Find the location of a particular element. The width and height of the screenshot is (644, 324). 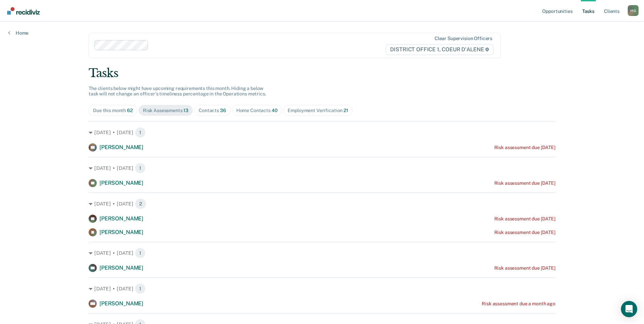

span: 40 is located at coordinates (275, 110).